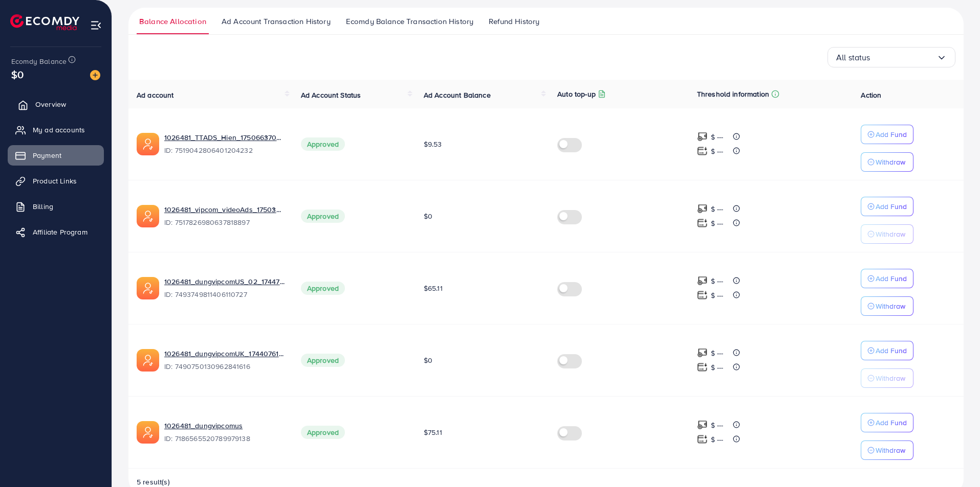  I want to click on span: Affiliate Program, so click(60, 232).